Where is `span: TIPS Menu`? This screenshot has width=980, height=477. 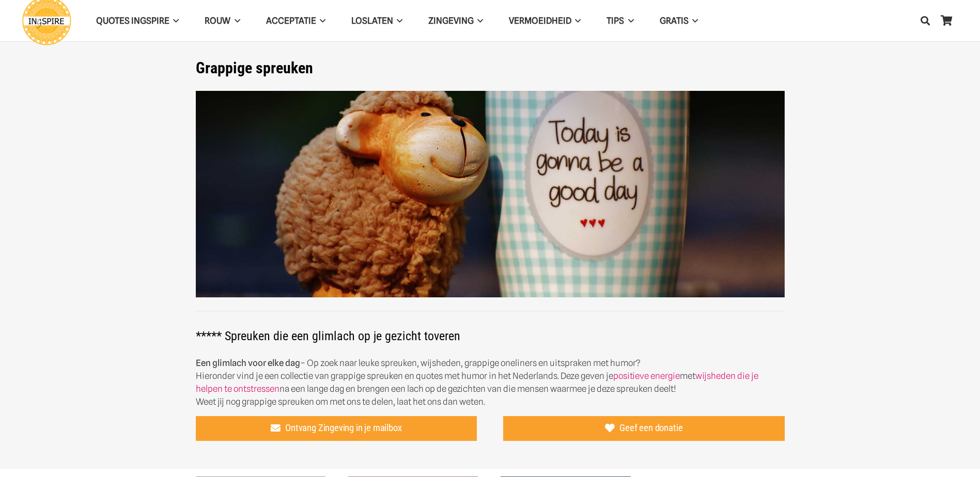 span: TIPS Menu is located at coordinates (629, 21).